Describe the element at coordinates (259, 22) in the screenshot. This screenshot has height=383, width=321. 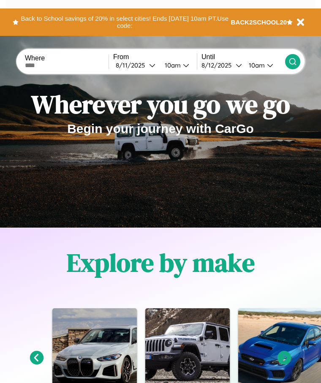
I see `b: BACK2SCHOOL20` at that location.